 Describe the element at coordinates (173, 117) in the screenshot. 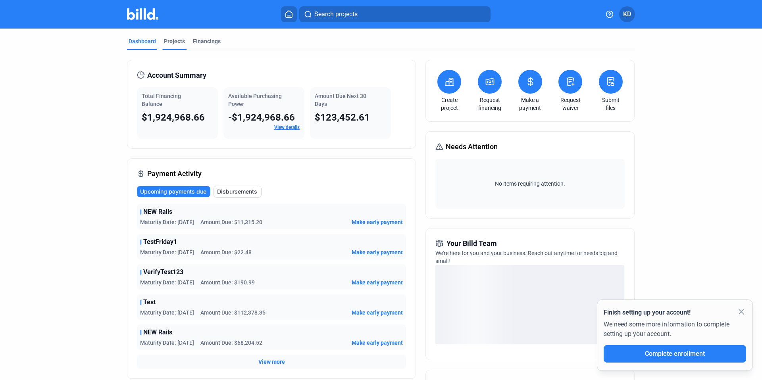

I see `span: $1,924,968.66` at that location.